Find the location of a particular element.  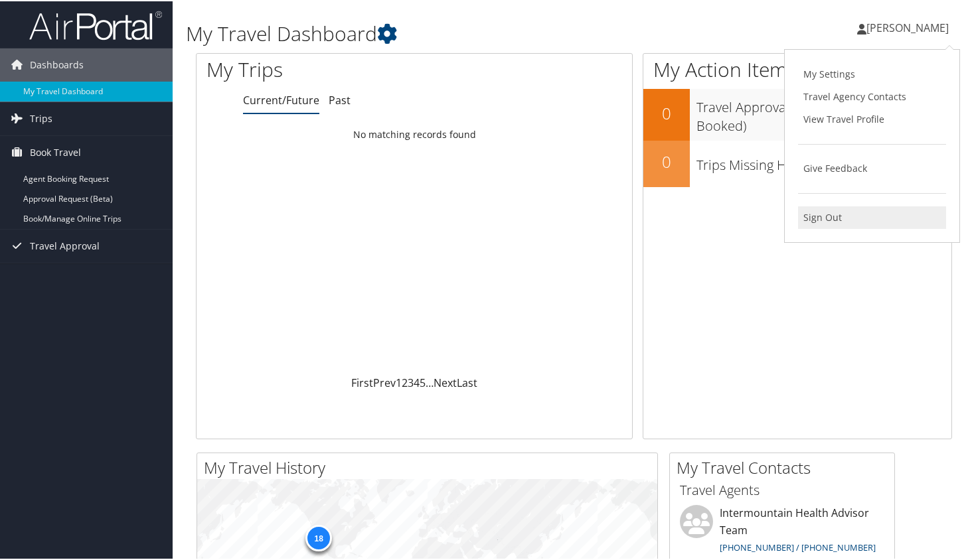

a: 2 is located at coordinates (405, 382).